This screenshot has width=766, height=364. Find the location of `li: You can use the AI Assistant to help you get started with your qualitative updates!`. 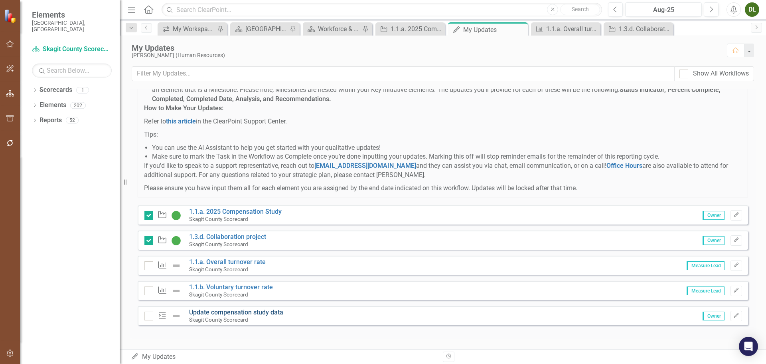

li: You can use the AI Assistant to help you get started with your qualitative updates! is located at coordinates (447, 148).